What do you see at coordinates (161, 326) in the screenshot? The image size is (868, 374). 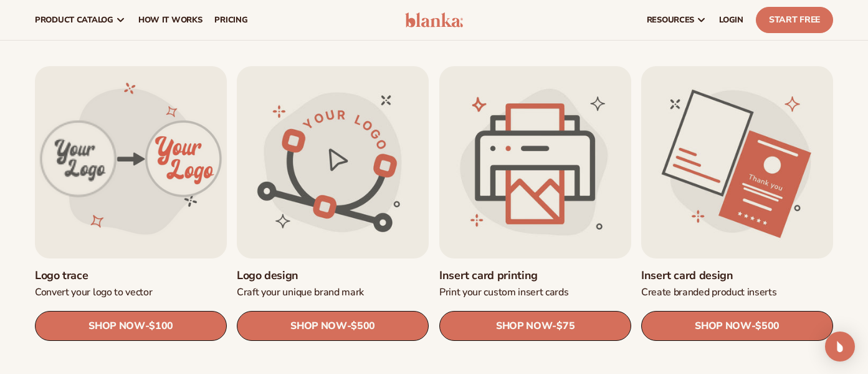 I see `span: $100` at bounding box center [161, 326].